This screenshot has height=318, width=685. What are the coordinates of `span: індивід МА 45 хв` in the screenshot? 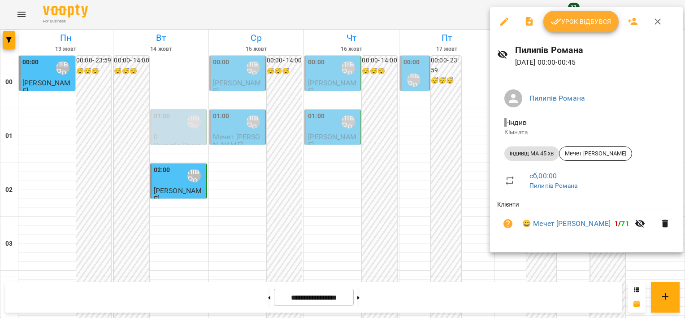 It's located at (532, 153).